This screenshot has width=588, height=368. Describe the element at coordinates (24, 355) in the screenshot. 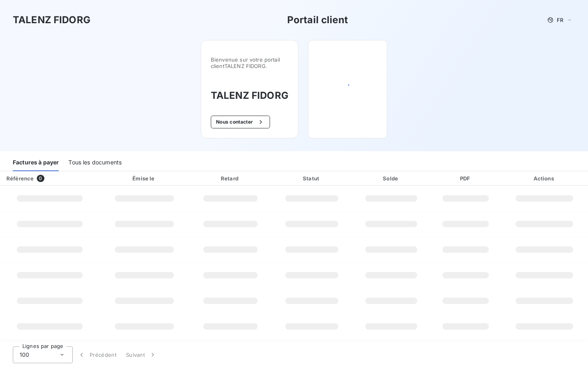

I see `span: 100` at that location.